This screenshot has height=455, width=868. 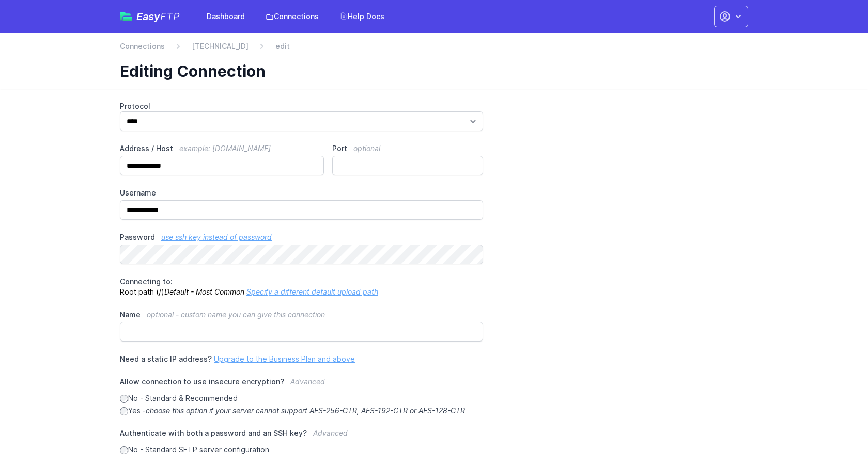 I want to click on label: Name, so click(x=301, y=315).